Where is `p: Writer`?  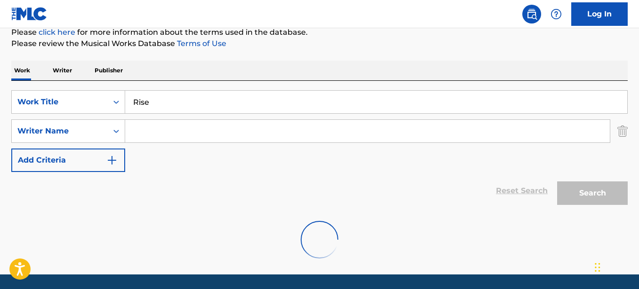
p: Writer is located at coordinates (62, 71).